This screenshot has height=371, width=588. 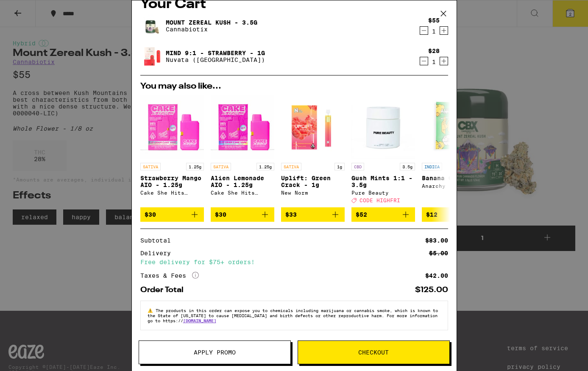 What do you see at coordinates (313, 127) in the screenshot?
I see `img: New Norm - Uplift: Green Crack - 1g` at bounding box center [313, 127].